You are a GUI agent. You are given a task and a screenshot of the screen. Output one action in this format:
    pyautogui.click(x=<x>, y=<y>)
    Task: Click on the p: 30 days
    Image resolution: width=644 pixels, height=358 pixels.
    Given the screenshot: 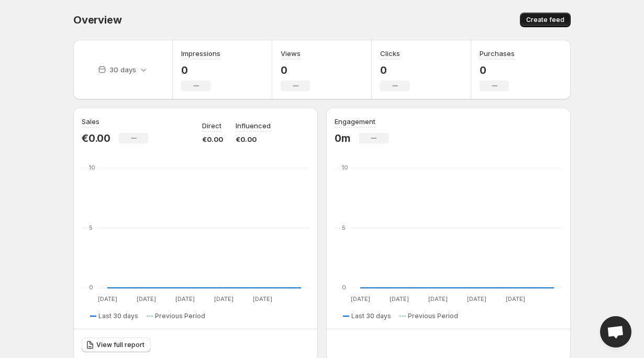 What is the action you would take?
    pyautogui.click(x=122, y=70)
    